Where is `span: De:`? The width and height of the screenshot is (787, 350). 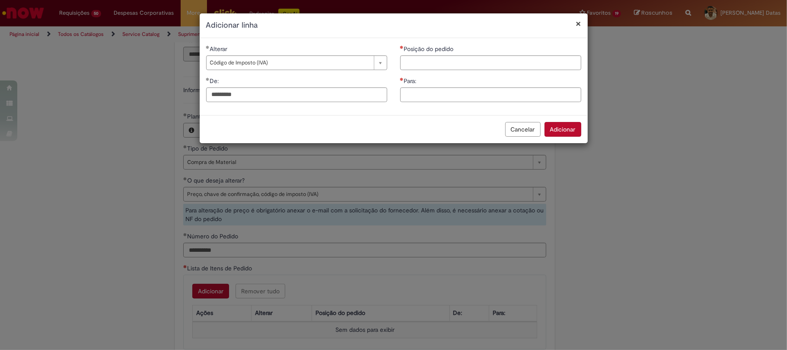 span: De: is located at coordinates (215, 81).